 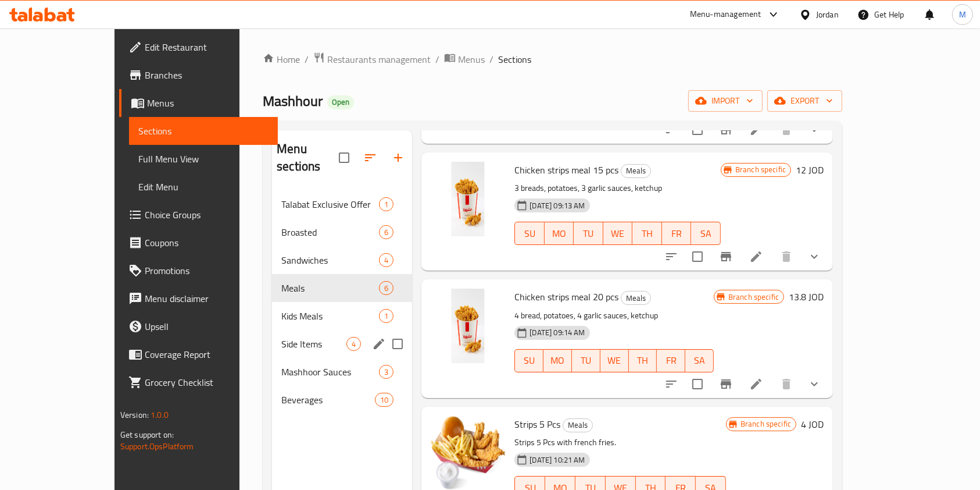 I want to click on div: Beverages, so click(x=327, y=400).